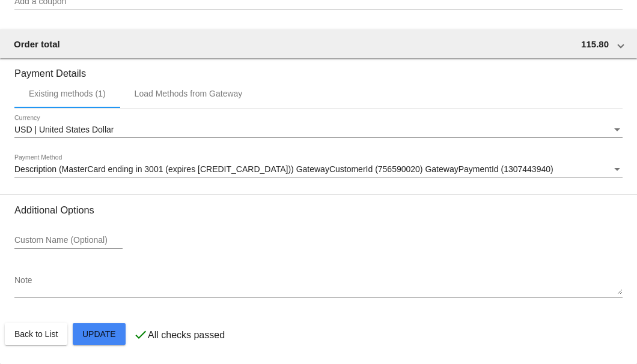 The width and height of the screenshot is (637, 364). What do you see at coordinates (99, 334) in the screenshot?
I see `span: Update` at bounding box center [99, 334].